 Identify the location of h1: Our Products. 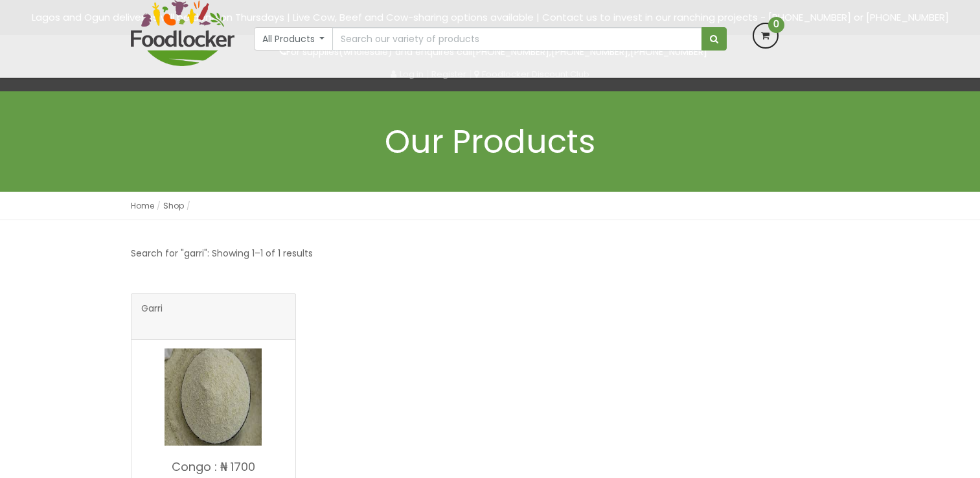
(490, 141).